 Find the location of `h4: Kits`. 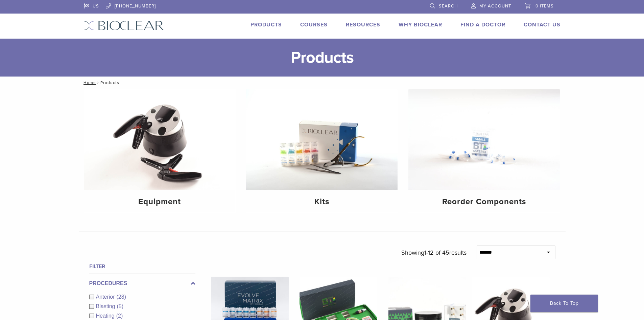

h4: Kits is located at coordinates (322, 202).